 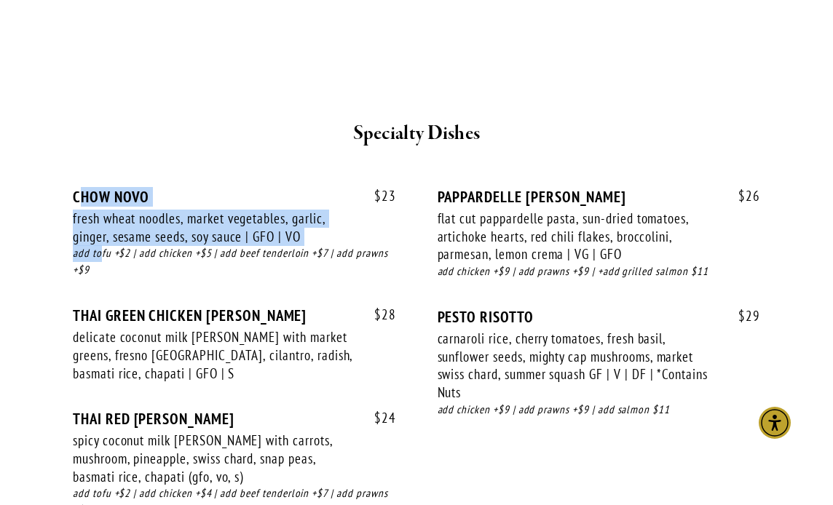 I want to click on div: flat cut pappardelle pasta, sun-dried tomatoes, artichoke hearts, red chili flakes, broccolini, p..., so click(x=578, y=237).